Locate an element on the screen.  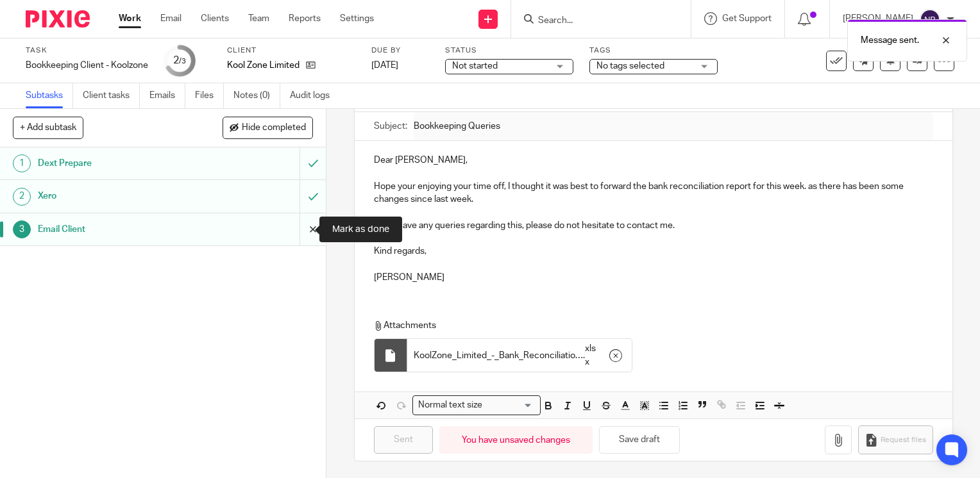
a: Audit logs is located at coordinates (315, 95).